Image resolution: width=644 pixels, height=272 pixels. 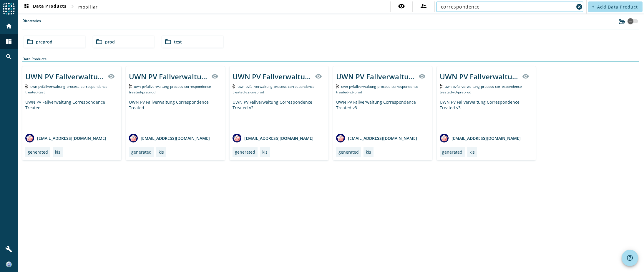 What do you see at coordinates (481, 89) in the screenshot?
I see `span: Kafka Topic: uwn-pvfallverwaltung-process-correspondence-treated-v3-preprod` at bounding box center [481, 89].